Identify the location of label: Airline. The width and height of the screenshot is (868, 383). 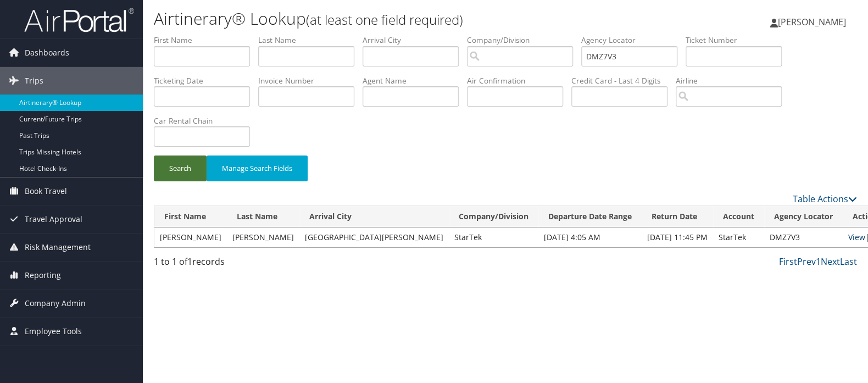
(733, 80).